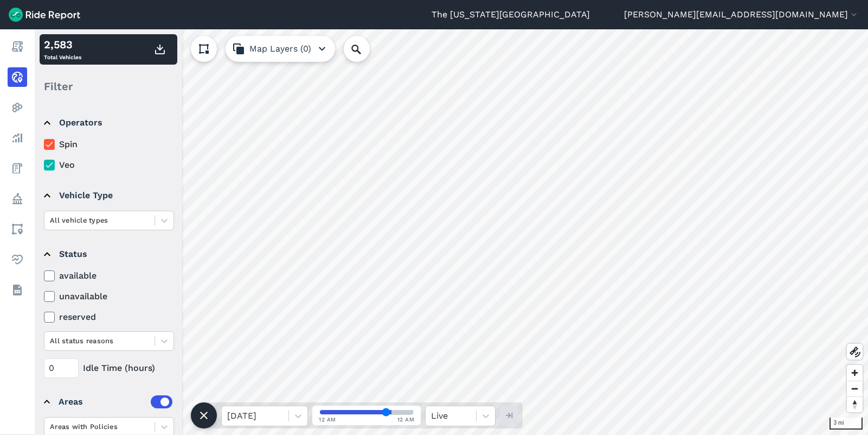  What do you see at coordinates (109, 276) in the screenshot?
I see `label: available` at bounding box center [109, 276].